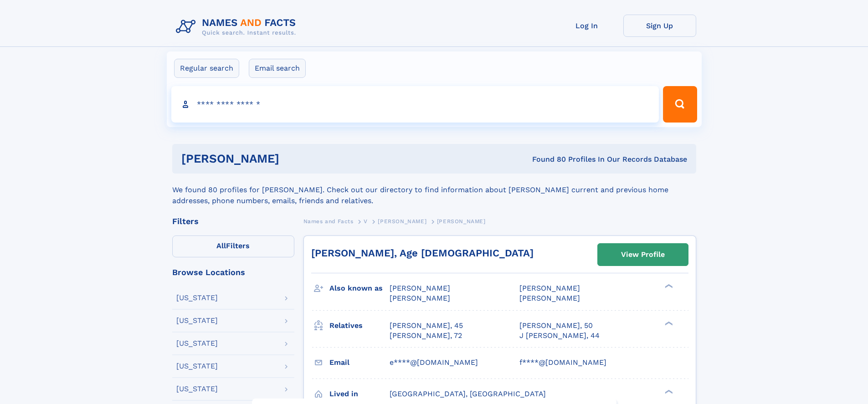  I want to click on div: View Profile, so click(643, 255).